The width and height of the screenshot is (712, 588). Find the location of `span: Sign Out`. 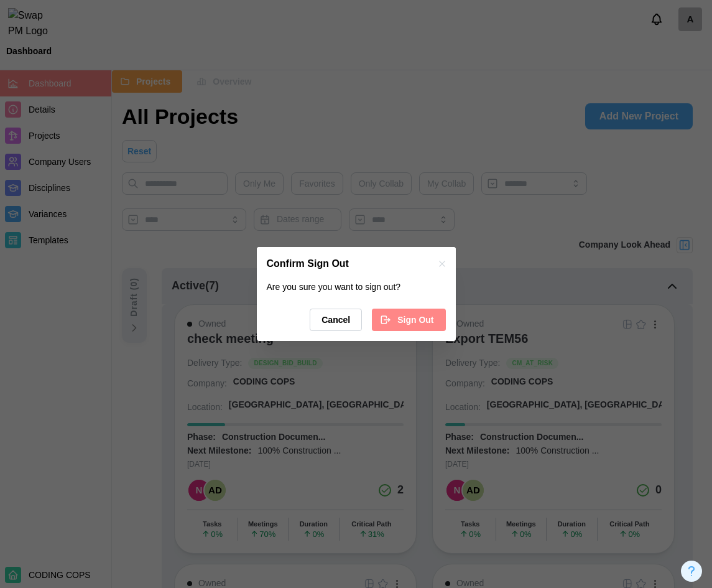

span: Sign Out is located at coordinates (416, 320).